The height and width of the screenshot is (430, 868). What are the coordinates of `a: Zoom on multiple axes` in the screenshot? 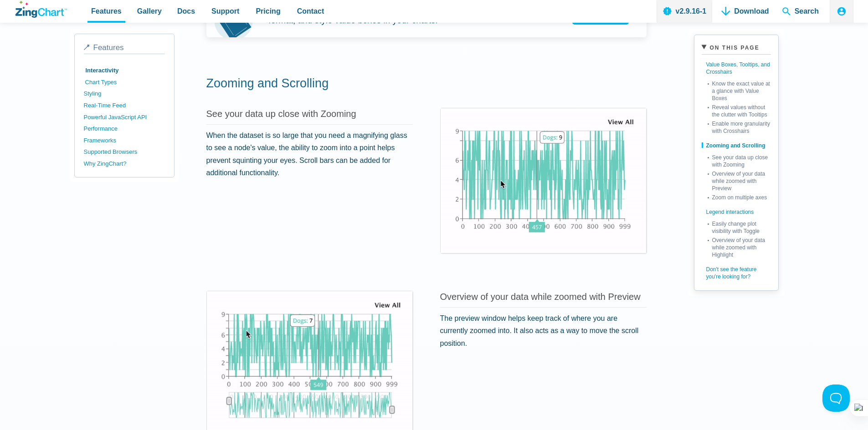 It's located at (739, 197).